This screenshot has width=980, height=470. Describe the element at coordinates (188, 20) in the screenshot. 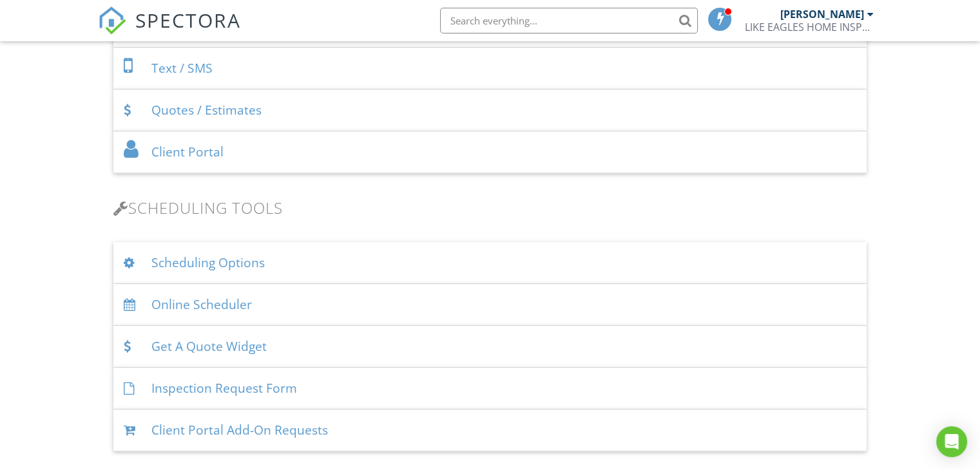

I see `span: SPECTORA` at that location.